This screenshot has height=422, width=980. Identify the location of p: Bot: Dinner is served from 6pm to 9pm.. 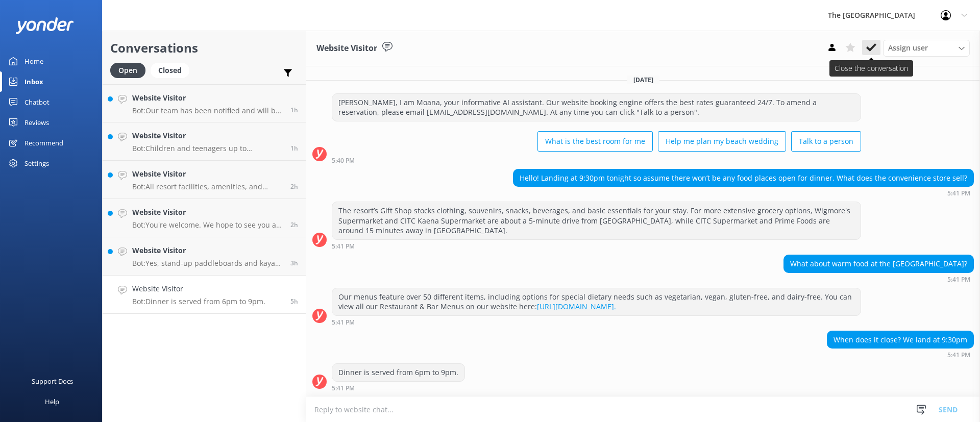
(198, 302).